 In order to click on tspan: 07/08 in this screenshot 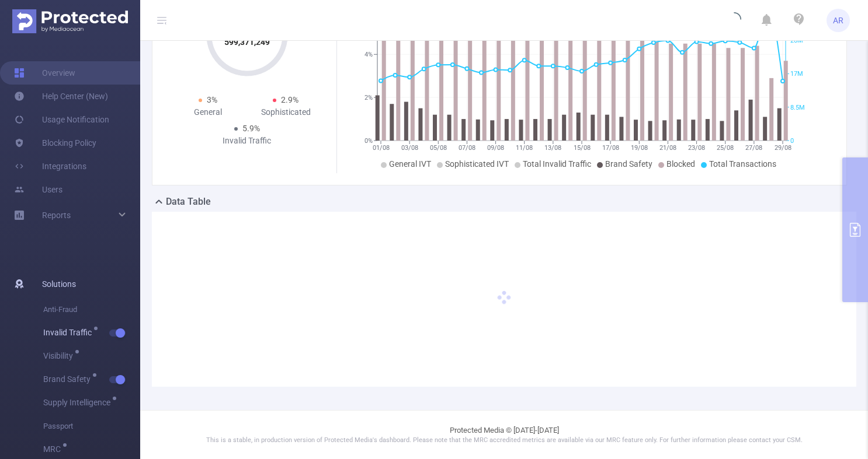, I will do `click(467, 148)`.